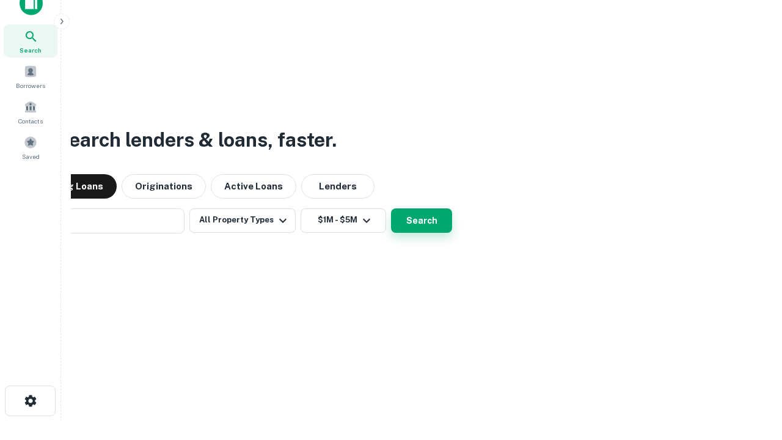 The width and height of the screenshot is (782, 440). What do you see at coordinates (31, 112) in the screenshot?
I see `a: Contacts` at bounding box center [31, 112].